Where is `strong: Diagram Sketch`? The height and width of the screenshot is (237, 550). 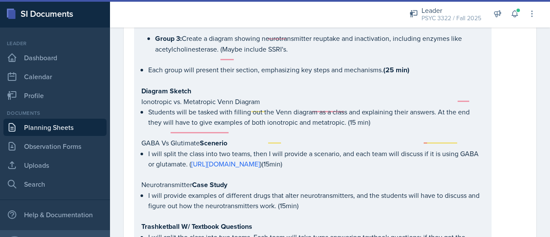 strong: Diagram Sketch is located at coordinates (166, 91).